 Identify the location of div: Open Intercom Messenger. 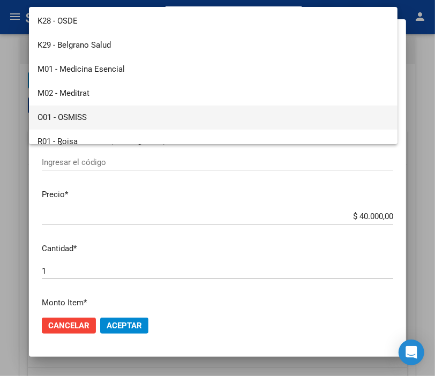
(411, 352).